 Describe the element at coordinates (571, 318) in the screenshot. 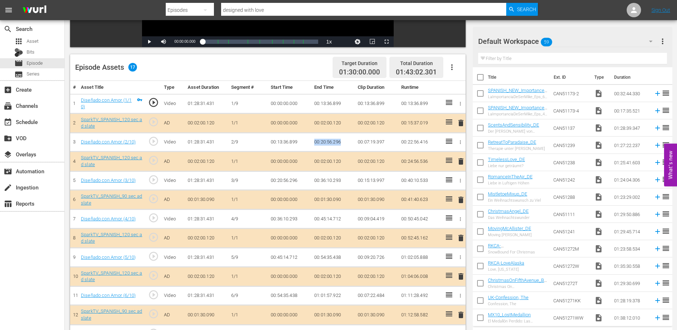

I see `td: CAN51271WW` at that location.